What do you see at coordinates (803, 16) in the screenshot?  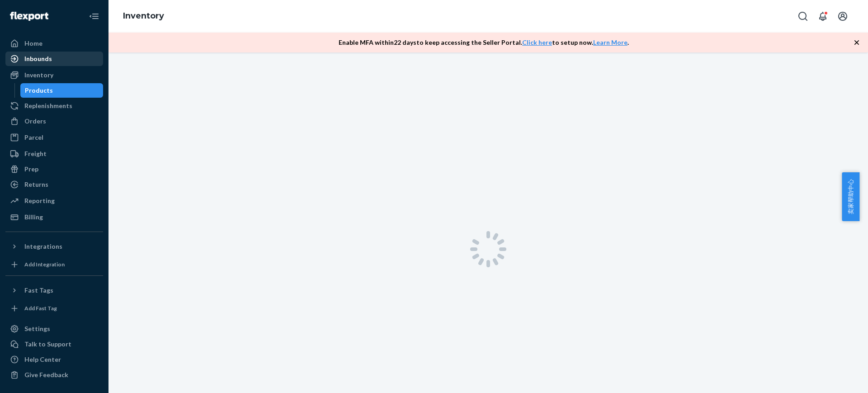 I see `button: Open Search Box` at bounding box center [803, 16].